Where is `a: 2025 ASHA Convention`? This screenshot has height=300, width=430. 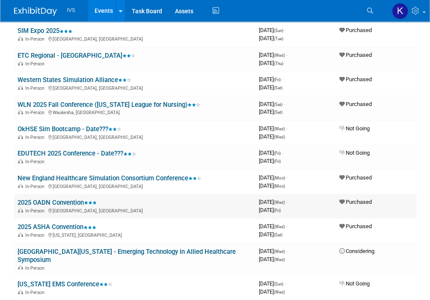 a: 2025 ASHA Convention is located at coordinates (57, 227).